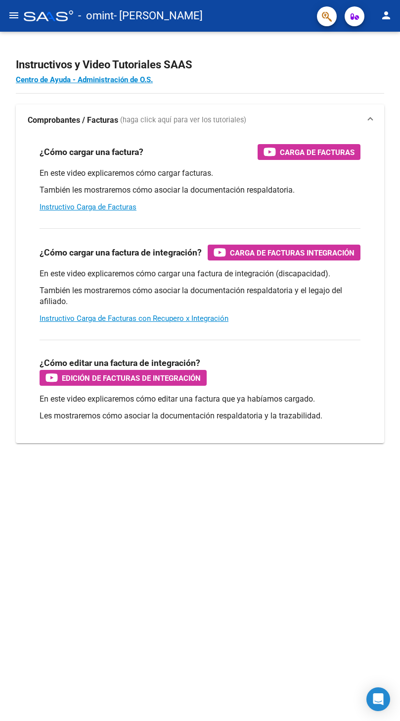 This screenshot has height=721, width=400. I want to click on h3: ¿Cómo cargar una factura de integración?, so click(121, 252).